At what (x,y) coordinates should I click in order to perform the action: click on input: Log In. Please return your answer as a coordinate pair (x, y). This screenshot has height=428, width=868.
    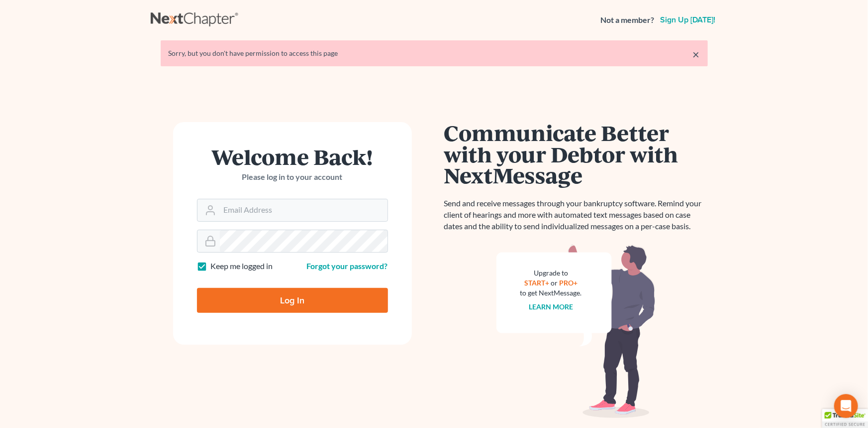
    Looking at the image, I should click on (293, 300).